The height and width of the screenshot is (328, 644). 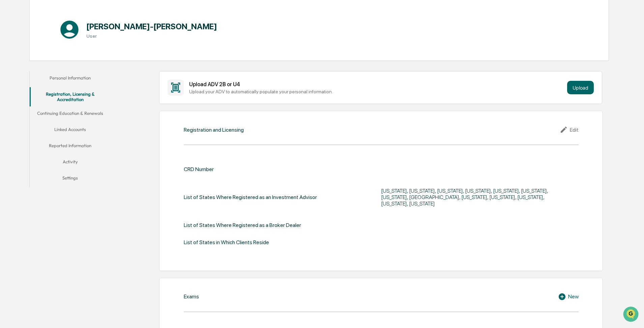 What do you see at coordinates (28, 88) in the screenshot?
I see `span: Preclearance` at bounding box center [28, 88].